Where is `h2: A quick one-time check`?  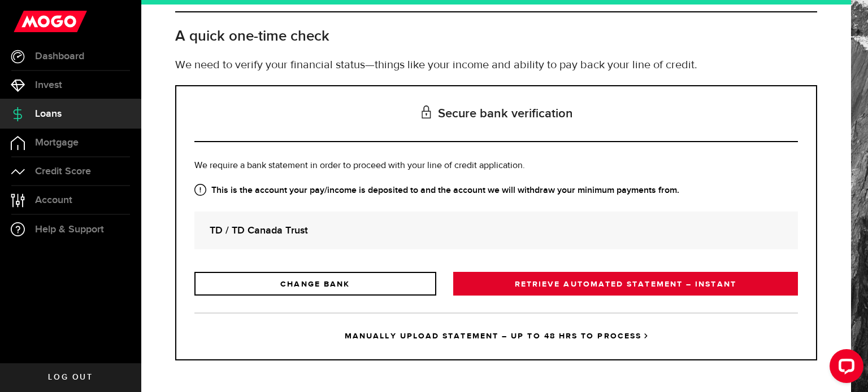 h2: A quick one-time check is located at coordinates (496, 36).